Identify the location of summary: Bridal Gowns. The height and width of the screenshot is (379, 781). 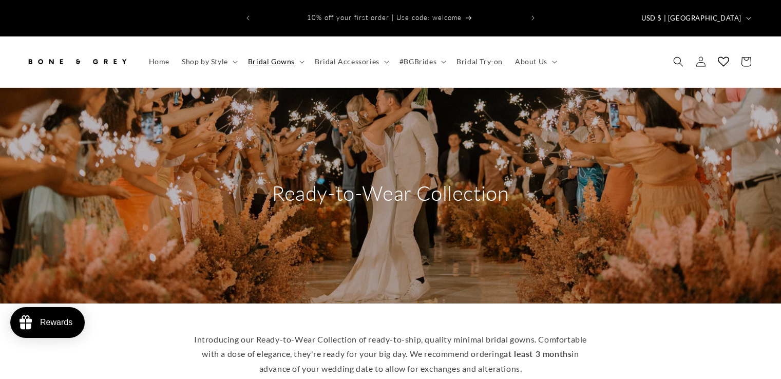
(275, 62).